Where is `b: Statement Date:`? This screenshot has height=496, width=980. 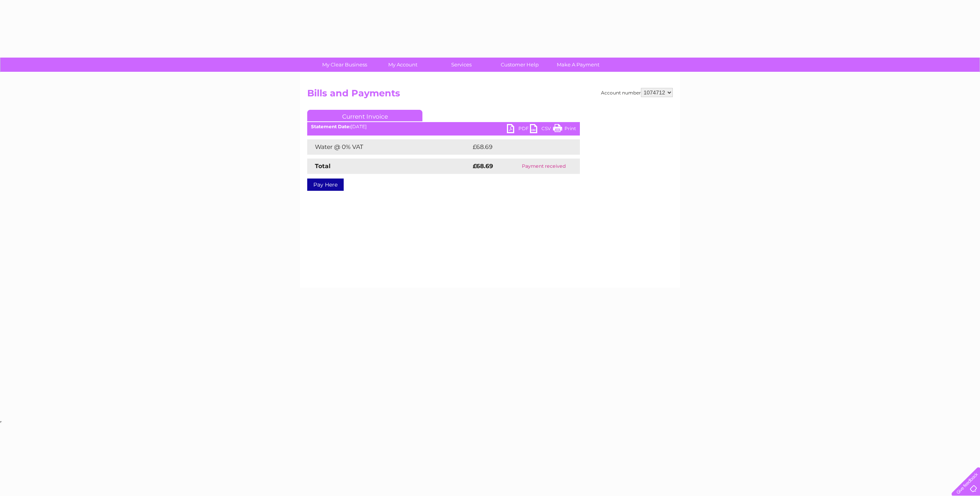 b: Statement Date: is located at coordinates (331, 126).